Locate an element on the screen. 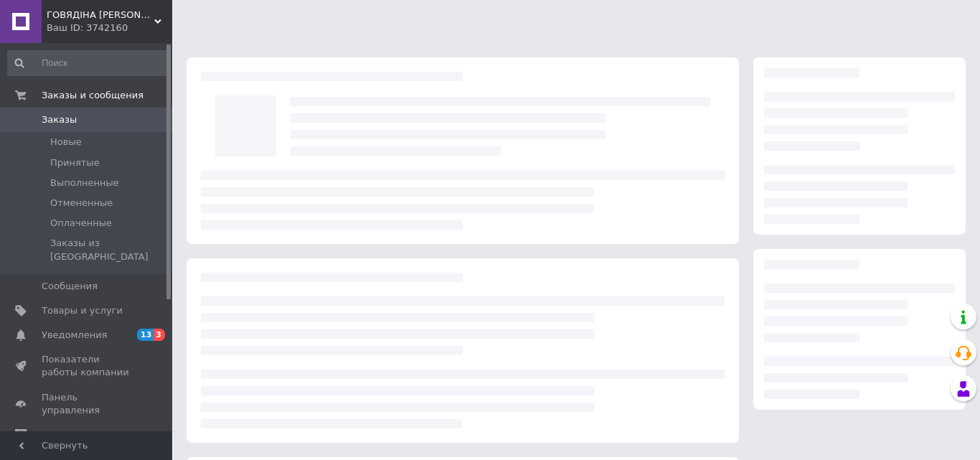 The height and width of the screenshot is (460, 980). span: Принятые is located at coordinates (75, 163).